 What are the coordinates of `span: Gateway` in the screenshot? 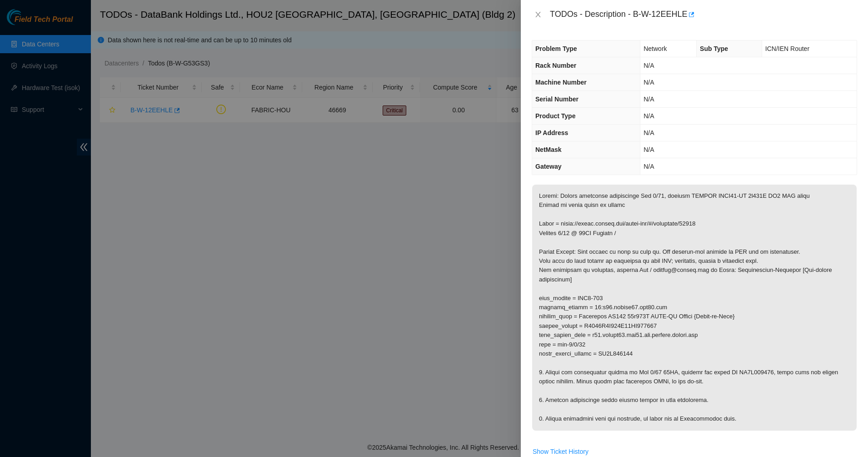 It's located at (549, 166).